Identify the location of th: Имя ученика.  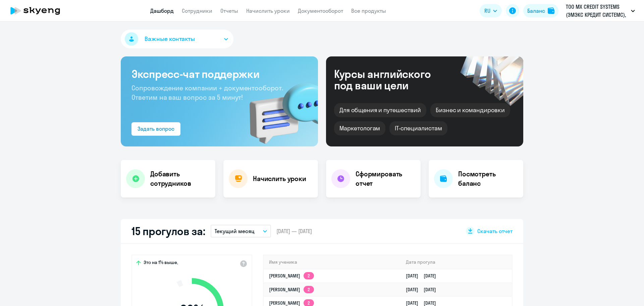
(332, 262).